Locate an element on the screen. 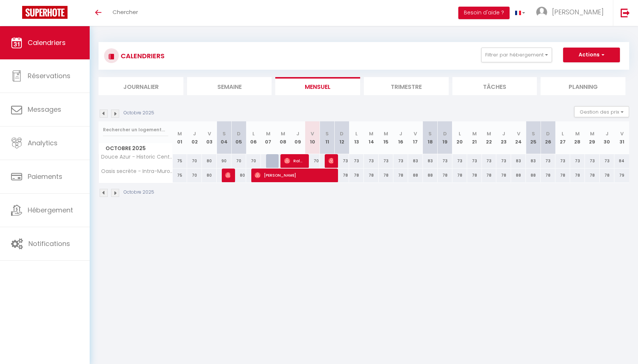 The height and width of the screenshot is (364, 638). span: Douce Azur - Historic Center - Cozy - Peaceful is located at coordinates (137, 157).